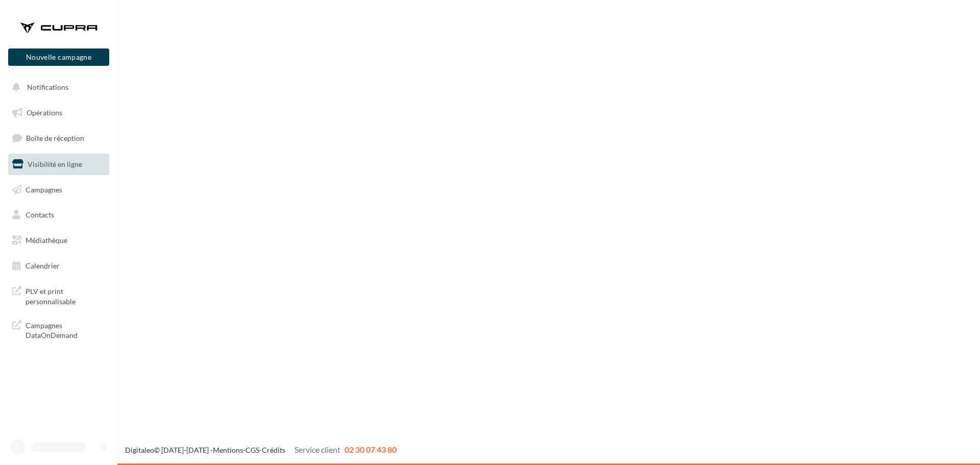 The image size is (980, 465). I want to click on span: Médiathèque, so click(46, 240).